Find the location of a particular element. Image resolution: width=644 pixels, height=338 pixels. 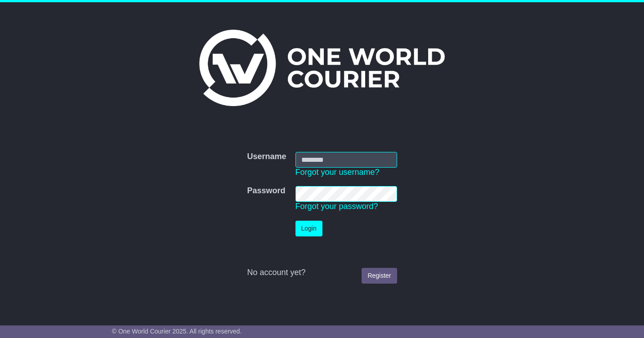

a: Register is located at coordinates (379, 276).